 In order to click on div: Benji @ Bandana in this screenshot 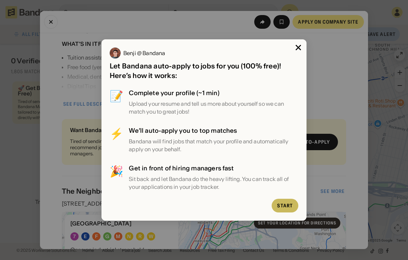, I will do `click(144, 53)`.